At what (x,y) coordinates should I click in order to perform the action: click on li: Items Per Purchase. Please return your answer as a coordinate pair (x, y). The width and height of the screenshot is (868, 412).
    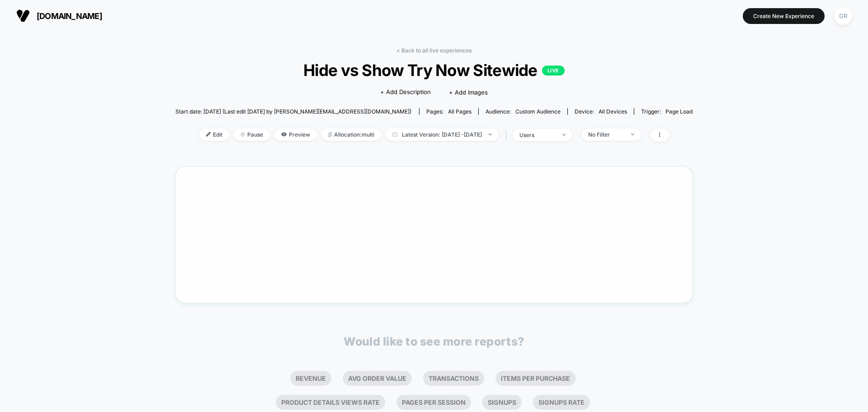
    Looking at the image, I should click on (535, 378).